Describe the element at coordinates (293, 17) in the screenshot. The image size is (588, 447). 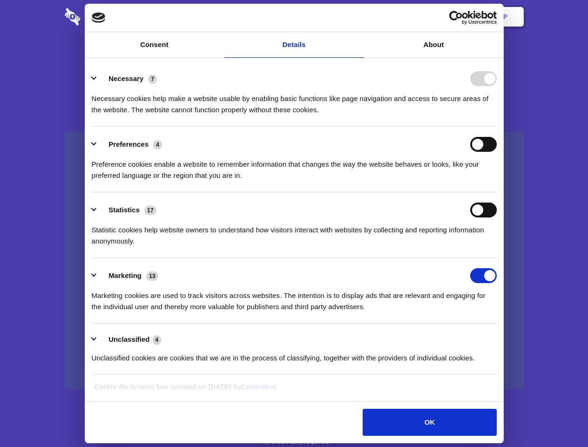
I see `a: Pricing` at that location.